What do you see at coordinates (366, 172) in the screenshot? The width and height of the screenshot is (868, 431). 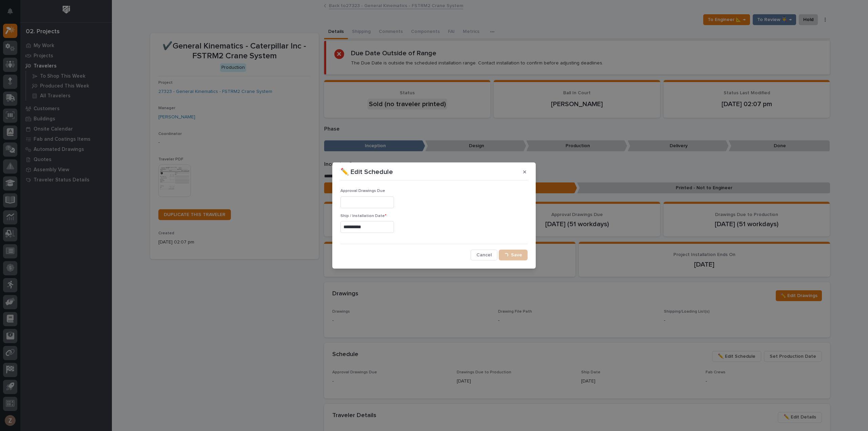 I see `p: ✏️ Edit Schedule` at bounding box center [366, 172].